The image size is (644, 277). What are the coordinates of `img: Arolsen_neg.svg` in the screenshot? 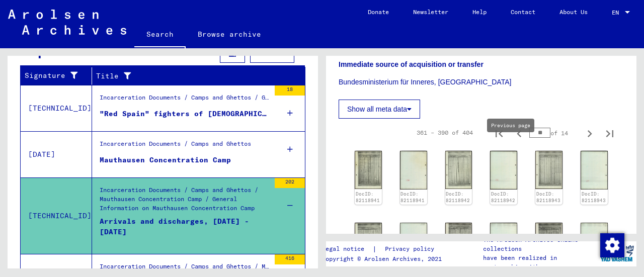 It's located at (67, 22).